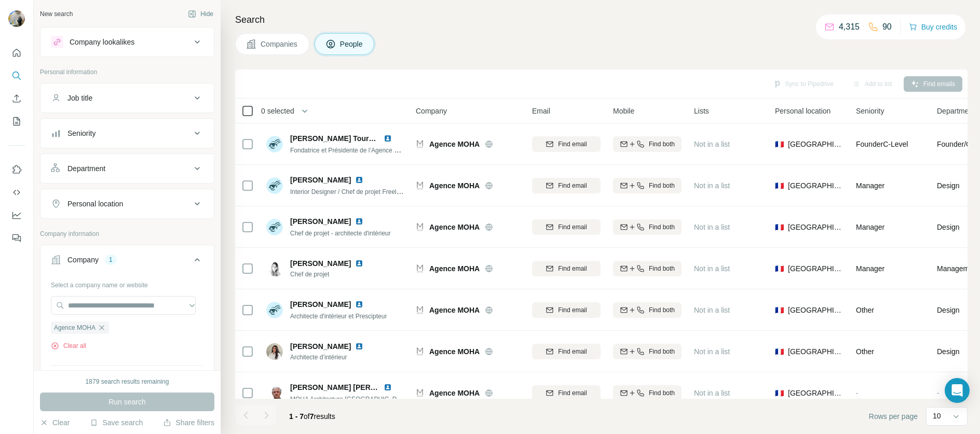  I want to click on button: Clear, so click(54, 423).